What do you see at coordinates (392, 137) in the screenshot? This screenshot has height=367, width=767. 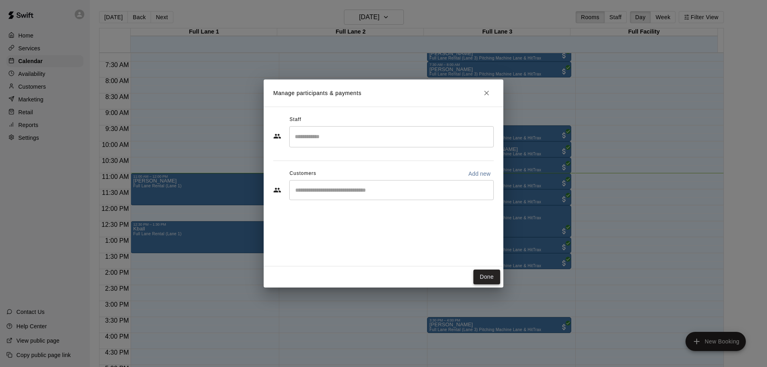 I see `div: Search staff` at bounding box center [392, 137].